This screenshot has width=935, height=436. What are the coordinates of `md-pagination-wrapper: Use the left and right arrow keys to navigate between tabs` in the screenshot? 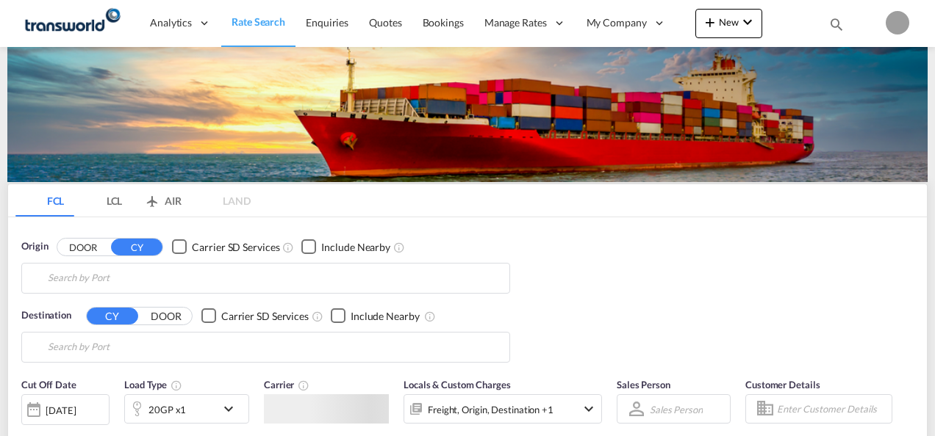 It's located at (133, 201).